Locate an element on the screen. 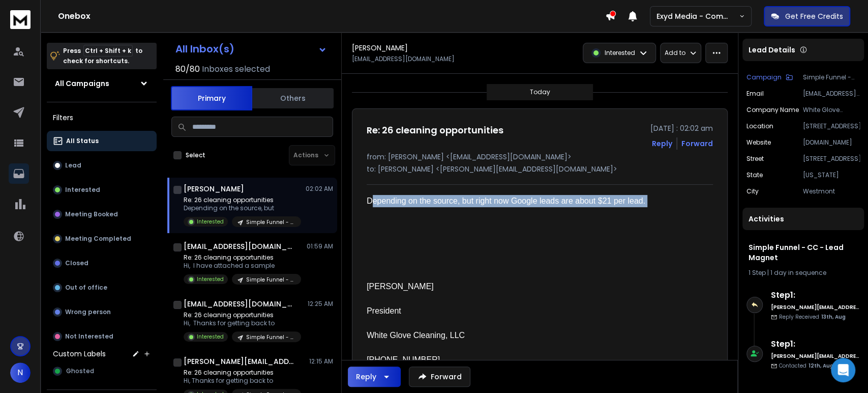 This screenshot has height=393, width=868. p: Meeting Booked is located at coordinates (91, 214).